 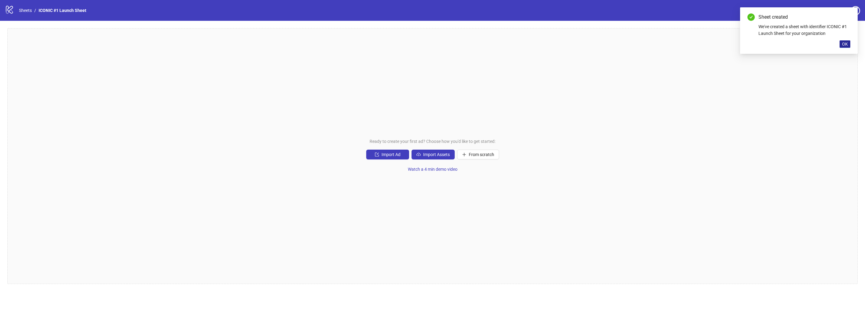 I want to click on div: We've created a sheet with identifier ICONIC #1 Launch Sheet for your organization, so click(x=804, y=30).